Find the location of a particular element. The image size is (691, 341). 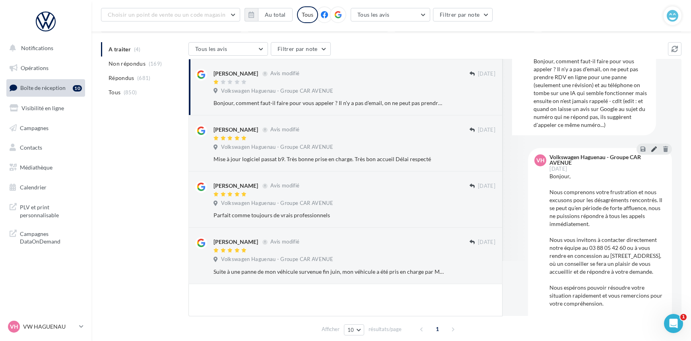

span: Tous is located at coordinates (114, 92).